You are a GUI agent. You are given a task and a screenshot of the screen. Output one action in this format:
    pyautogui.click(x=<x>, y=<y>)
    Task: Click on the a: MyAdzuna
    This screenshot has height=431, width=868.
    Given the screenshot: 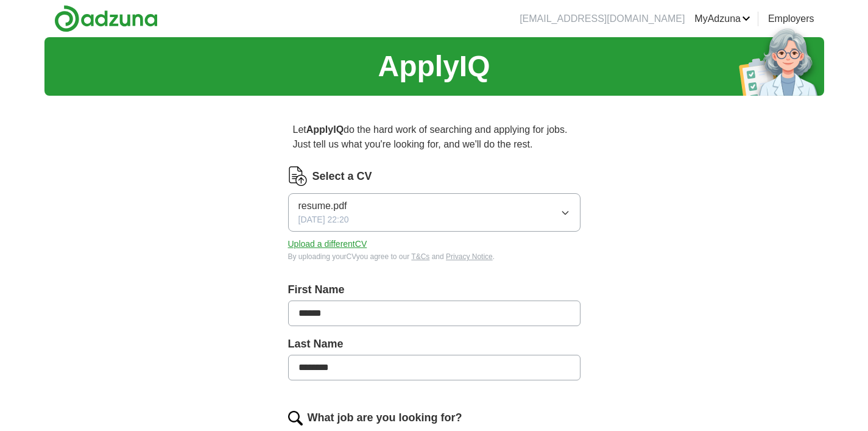 What is the action you would take?
    pyautogui.click(x=722, y=19)
    